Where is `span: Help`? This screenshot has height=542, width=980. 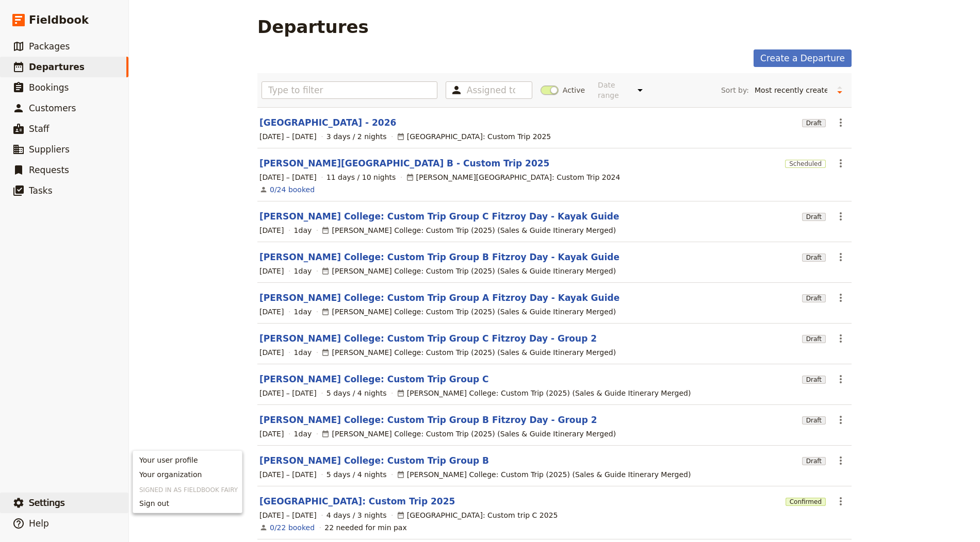 span: Help is located at coordinates (38, 523).